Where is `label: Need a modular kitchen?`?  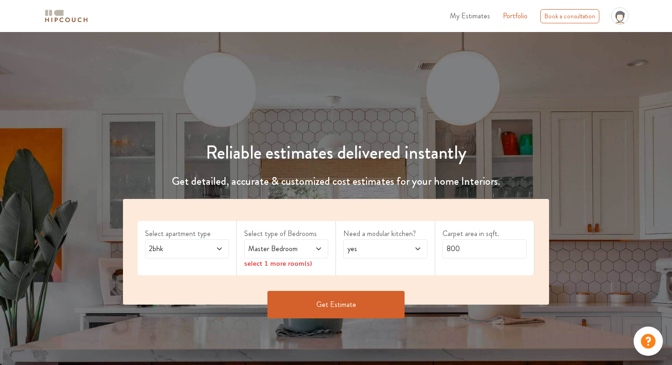
label: Need a modular kitchen? is located at coordinates (385, 234).